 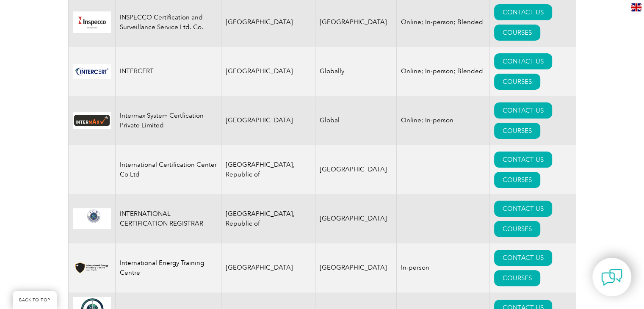 What do you see at coordinates (92, 71) in the screenshot?
I see `img: f72924ac-d9bc-ea11-a814-000d3a79823d-logo.jpg` at bounding box center [92, 71].